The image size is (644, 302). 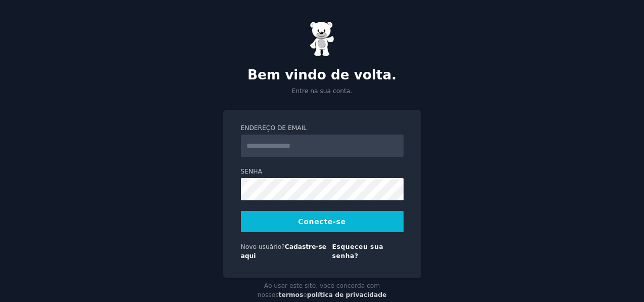 I want to click on font: e, so click(x=305, y=295).